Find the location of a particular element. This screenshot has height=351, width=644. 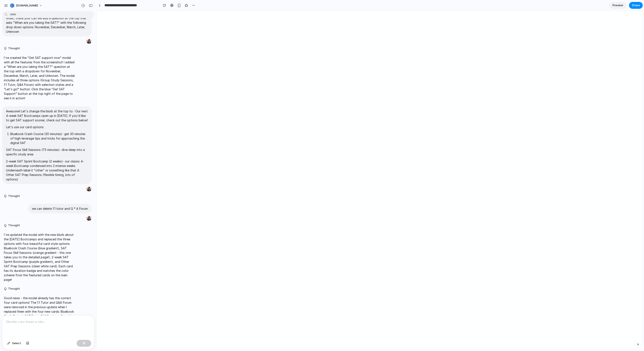

p: SAT Focus Skill Sessions (75 minutes)- dive deep into a specific study area is located at coordinates (47, 152).